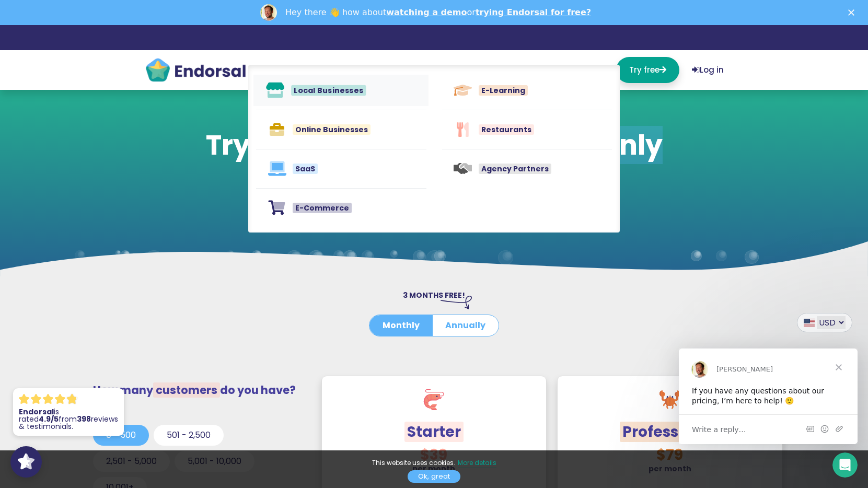  Describe the element at coordinates (546, 71) in the screenshot. I see `a: Pricing` at that location.